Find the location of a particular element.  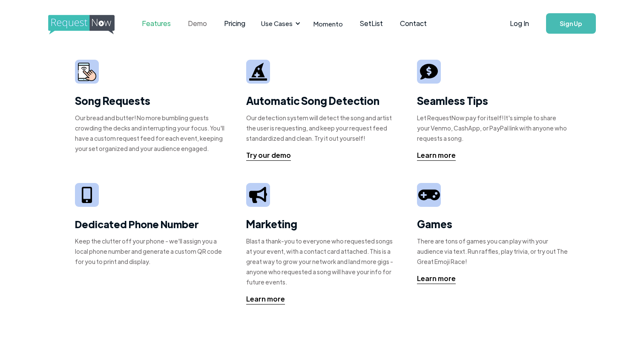

strong: Marketing is located at coordinates (272, 223).